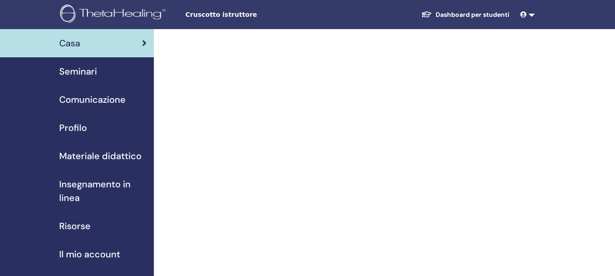 The image size is (615, 276). Describe the element at coordinates (100, 156) in the screenshot. I see `span: Materiale didattico` at that location.